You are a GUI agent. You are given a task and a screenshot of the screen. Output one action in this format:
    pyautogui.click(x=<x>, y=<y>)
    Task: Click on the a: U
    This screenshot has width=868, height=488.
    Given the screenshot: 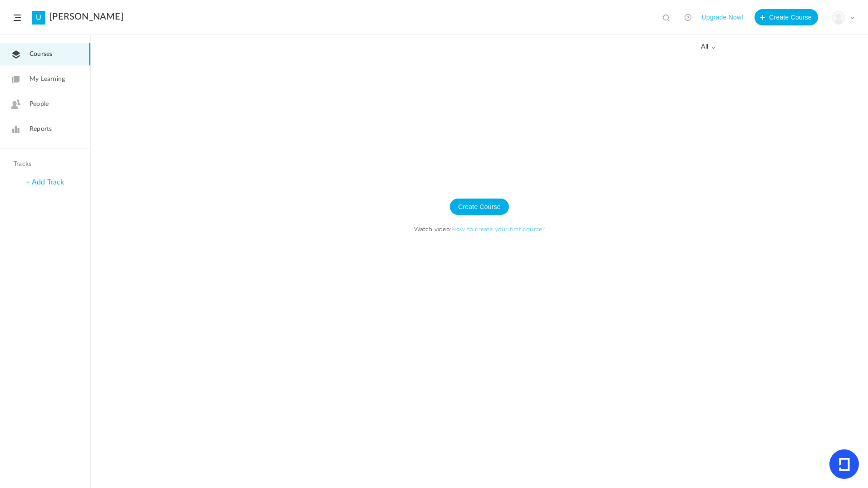 What is the action you would take?
    pyautogui.click(x=38, y=18)
    